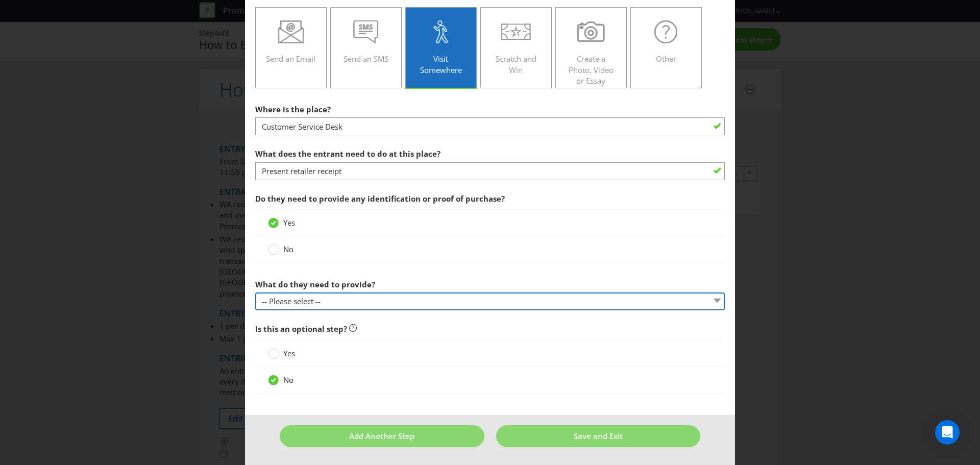 This screenshot has height=465, width=980. Describe the element at coordinates (591, 70) in the screenshot. I see `span: Create a Photo, Video or Essay` at that location.